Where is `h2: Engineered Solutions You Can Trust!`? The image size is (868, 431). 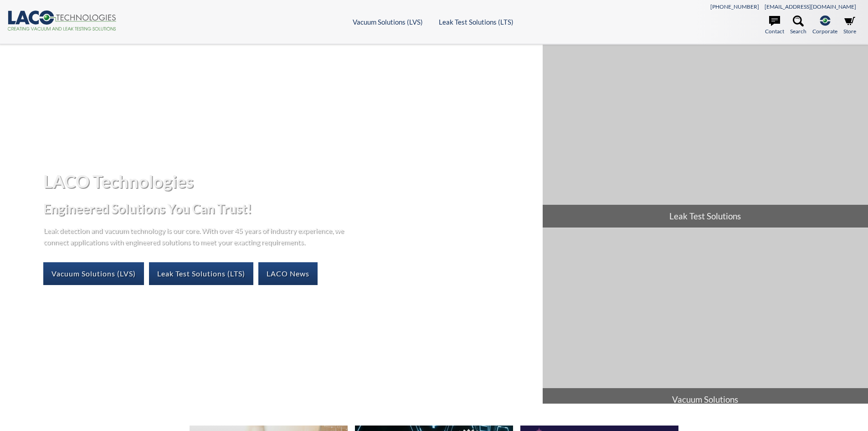 h2: Engineered Solutions You Can Trust! is located at coordinates (289, 208).